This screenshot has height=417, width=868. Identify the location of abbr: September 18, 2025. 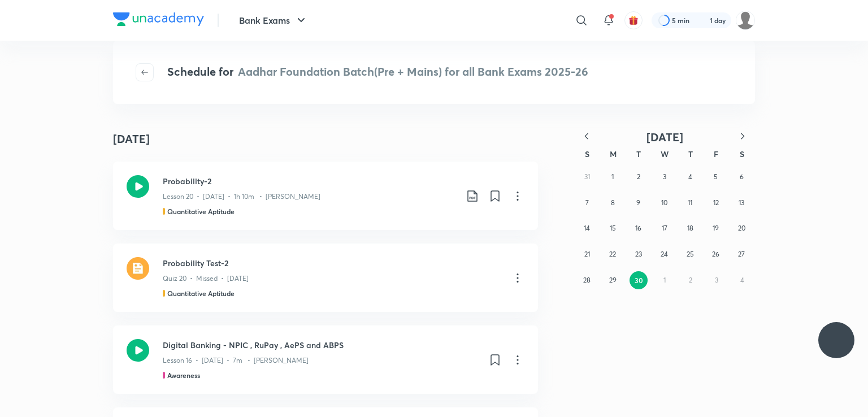
(690, 227).